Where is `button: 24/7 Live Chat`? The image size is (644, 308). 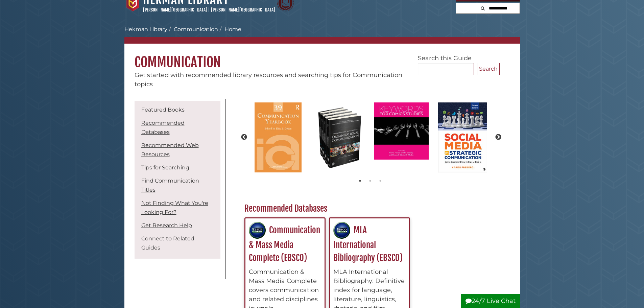 button: 24/7 Live Chat is located at coordinates (490, 301).